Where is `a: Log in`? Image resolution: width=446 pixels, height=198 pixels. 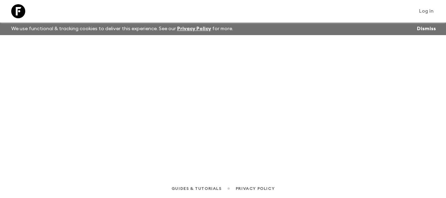 a: Log in is located at coordinates (426, 11).